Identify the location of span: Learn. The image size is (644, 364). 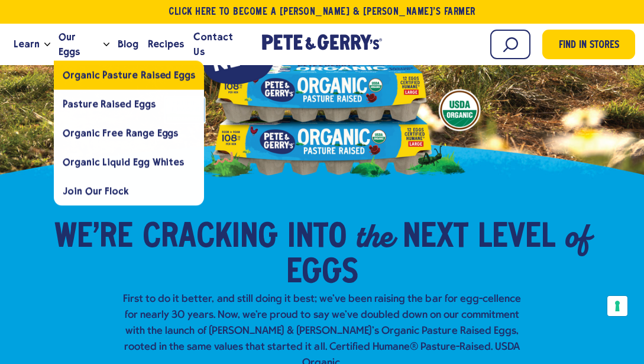
(26, 44).